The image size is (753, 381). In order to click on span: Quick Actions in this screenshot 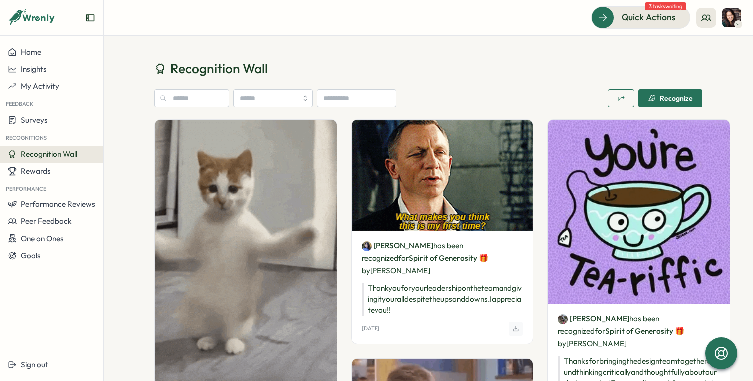, I will do `click(649, 17)`.